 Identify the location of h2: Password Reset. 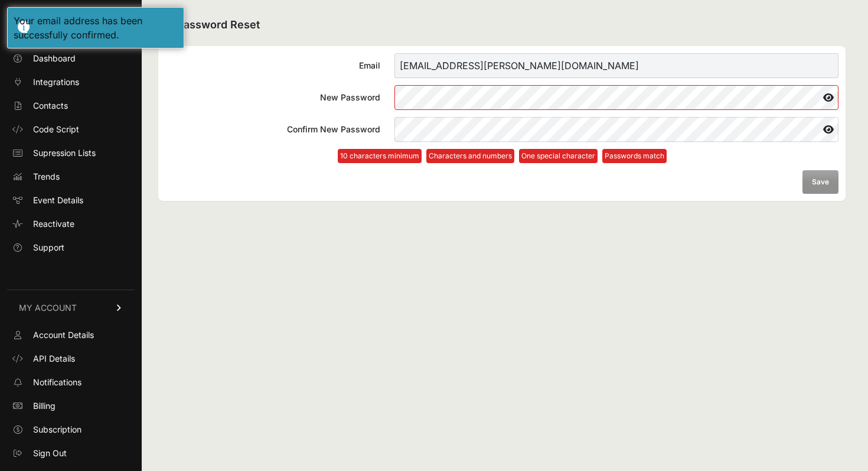
(502, 26).